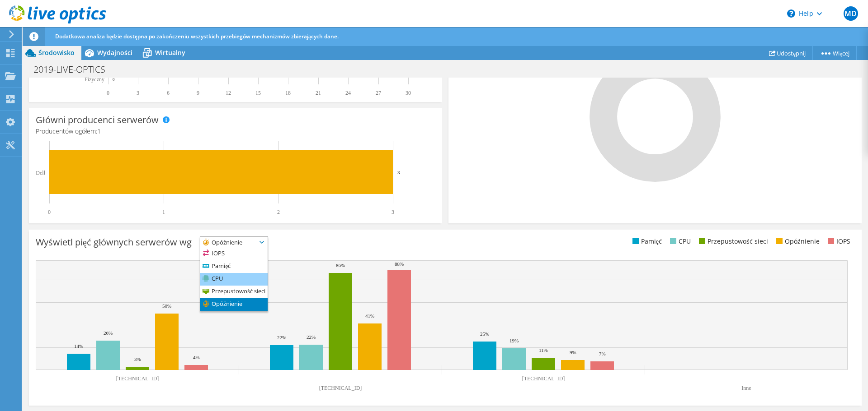 The width and height of the screenshot is (868, 411). I want to click on text: 12, so click(229, 93).